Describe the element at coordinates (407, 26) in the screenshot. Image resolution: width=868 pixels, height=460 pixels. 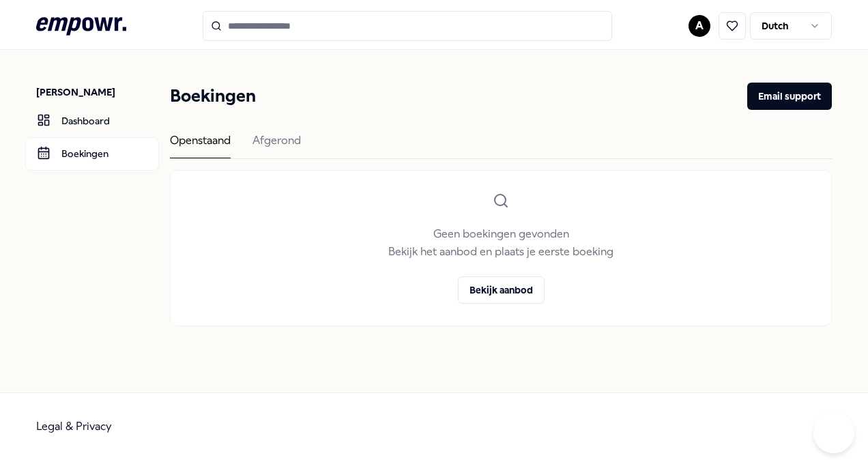
I see `input: Search for products, categories or subcategories` at that location.